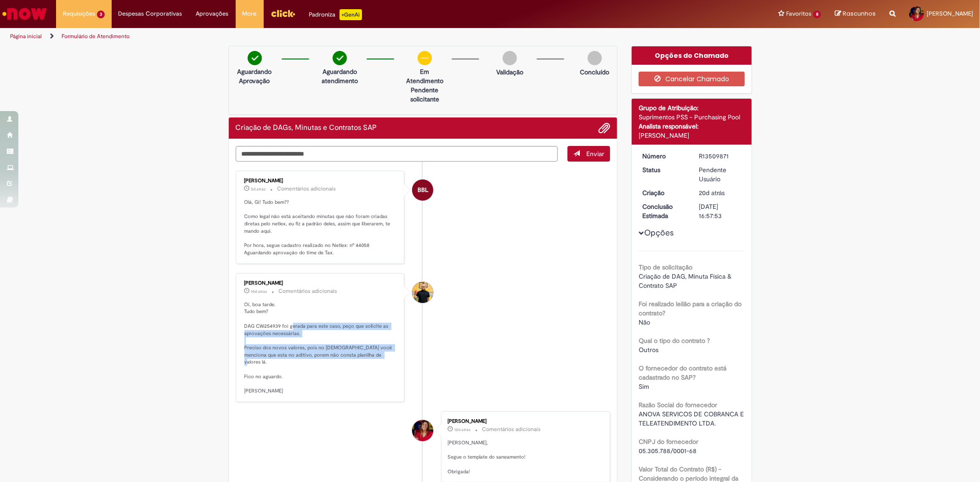 Image resolution: width=980 pixels, height=482 pixels. What do you see at coordinates (668, 451) in the screenshot?
I see `span: 05.305.788/0001-68` at bounding box center [668, 451].